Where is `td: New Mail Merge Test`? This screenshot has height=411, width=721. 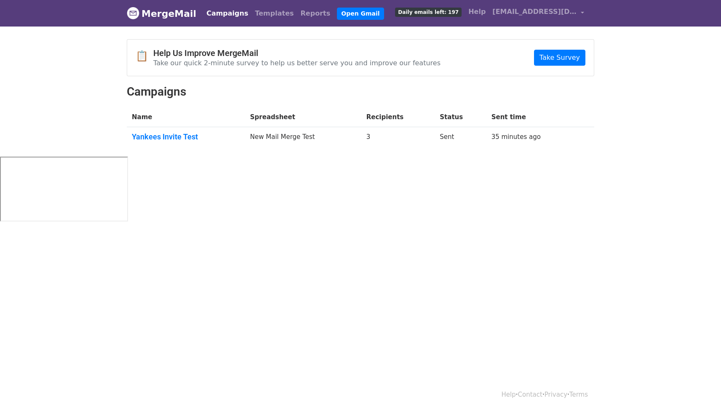 td: New Mail Merge Test is located at coordinates (303, 139).